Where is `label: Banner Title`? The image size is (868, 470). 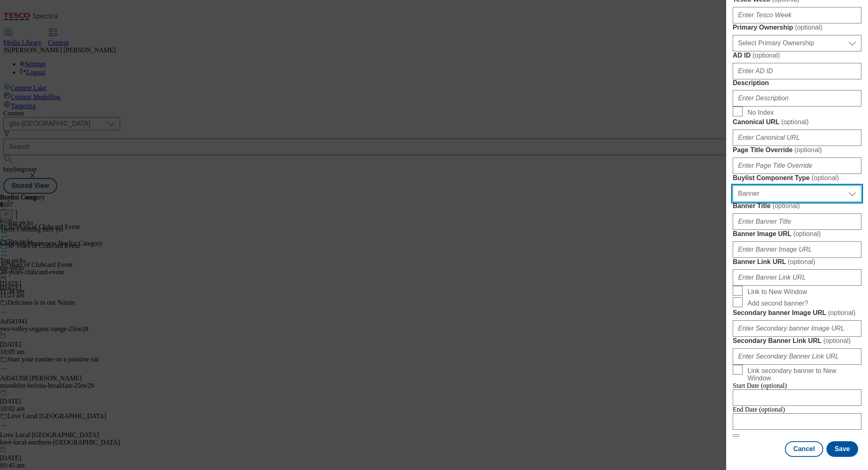 label: Banner Title is located at coordinates (797, 206).